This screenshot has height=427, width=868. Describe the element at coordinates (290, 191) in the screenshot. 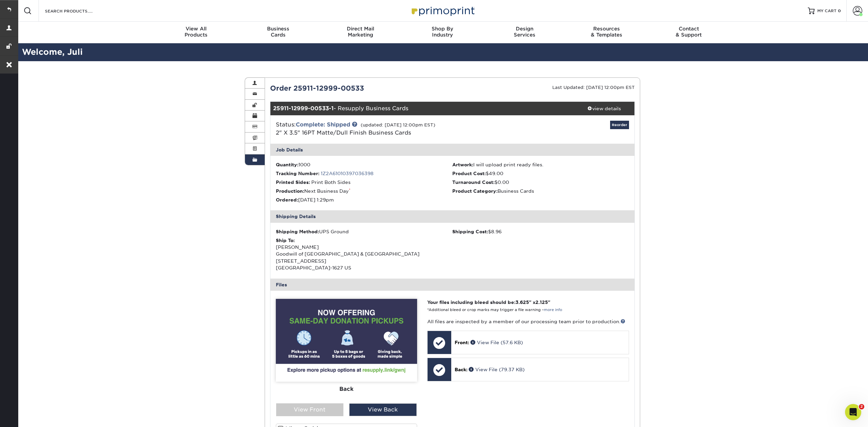

I see `strong: Production:` at that location.